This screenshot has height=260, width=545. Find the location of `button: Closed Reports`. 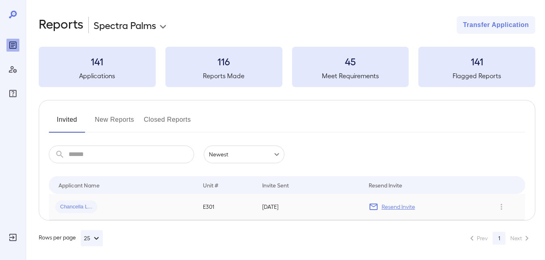

button: Closed Reports is located at coordinates (167, 123).